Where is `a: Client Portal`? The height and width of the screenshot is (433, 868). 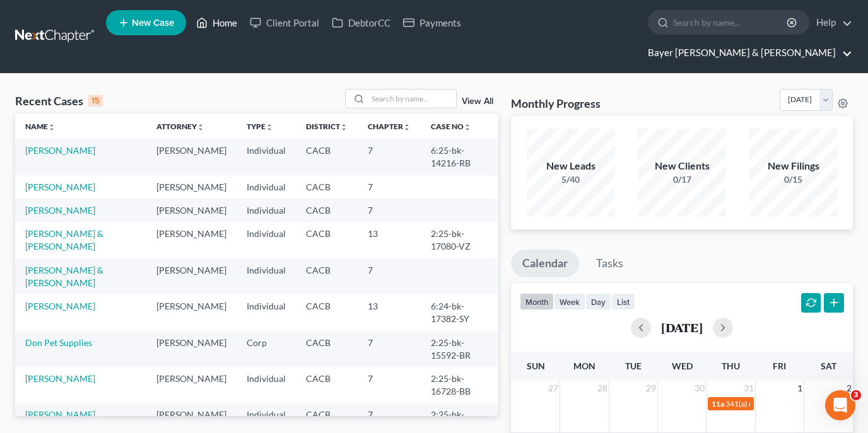 a: Client Portal is located at coordinates (284, 23).